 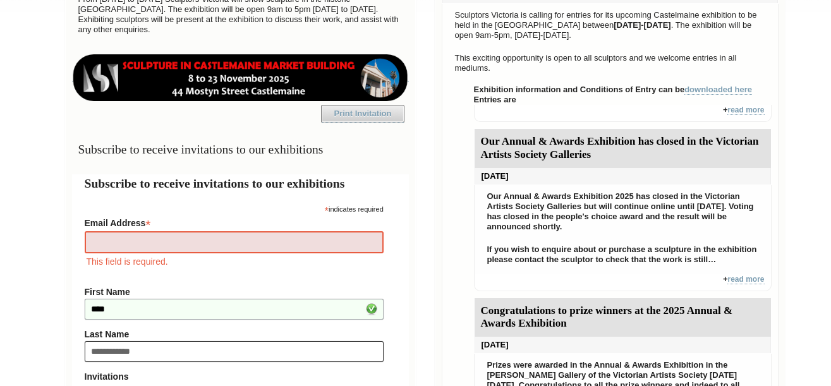 I want to click on div: Congratulations to prize winners at the 2025 Annual & Awards Exhibition, so click(x=622, y=318).